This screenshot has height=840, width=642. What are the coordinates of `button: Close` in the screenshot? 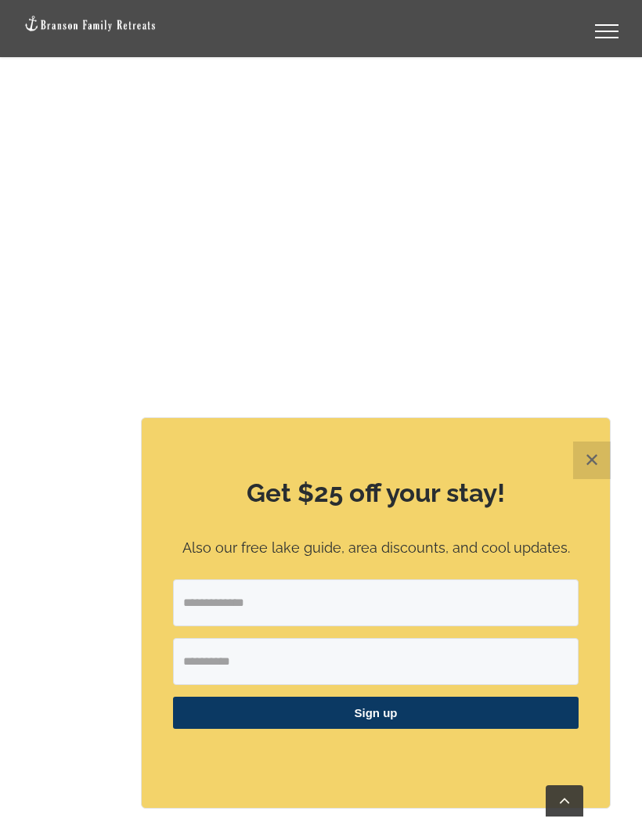 It's located at (592, 460).